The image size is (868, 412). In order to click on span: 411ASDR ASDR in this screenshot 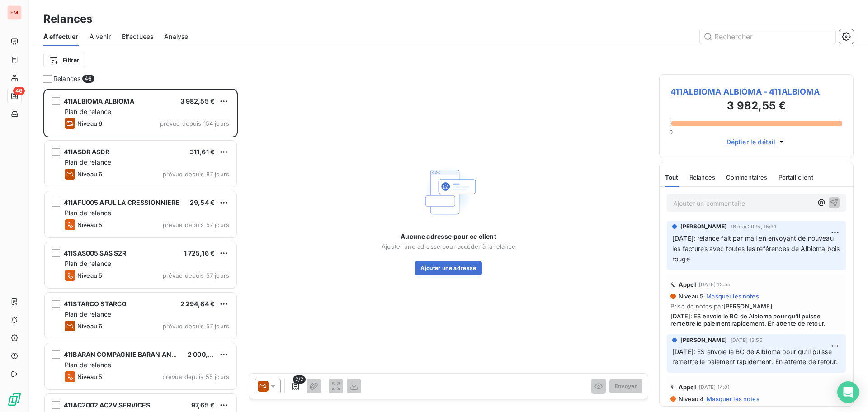, I will do `click(86, 152)`.